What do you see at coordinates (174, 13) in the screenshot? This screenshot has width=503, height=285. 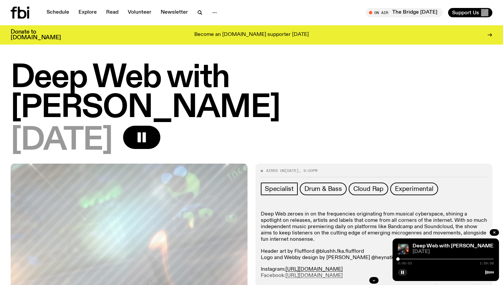 I see `a: Newsletter` at bounding box center [174, 13].